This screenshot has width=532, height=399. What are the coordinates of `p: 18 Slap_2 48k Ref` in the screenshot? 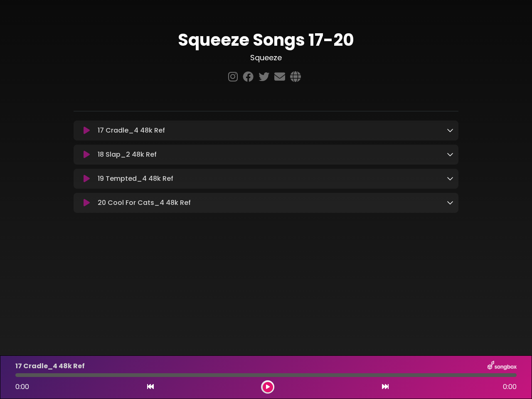 It's located at (127, 155).